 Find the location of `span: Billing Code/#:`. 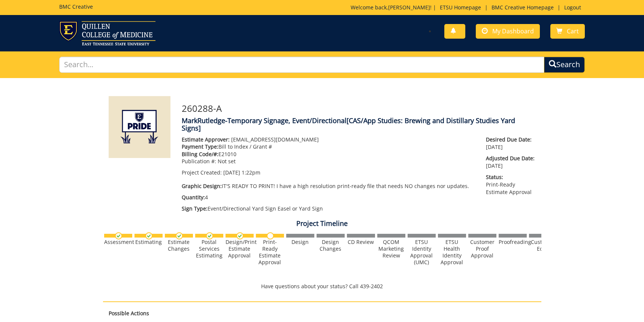

span: Billing Code/#: is located at coordinates (200, 154).